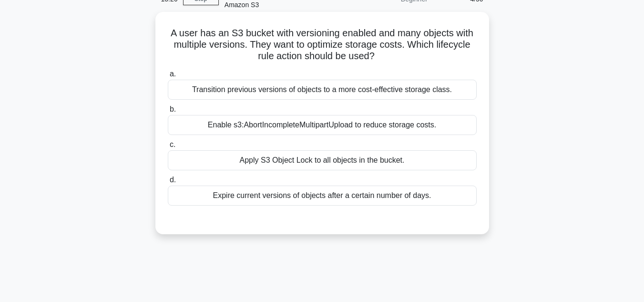  Describe the element at coordinates (322, 125) in the screenshot. I see `div: Enable s3:AbortIncompleteMultipartUpload to reduce storage costs.` at that location.